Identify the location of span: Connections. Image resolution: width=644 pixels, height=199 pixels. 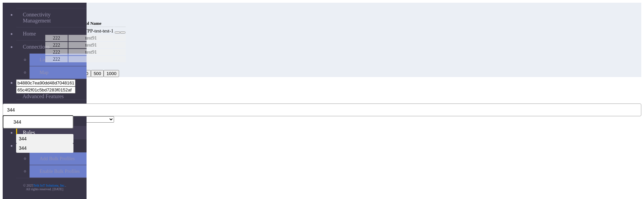
(36, 47).